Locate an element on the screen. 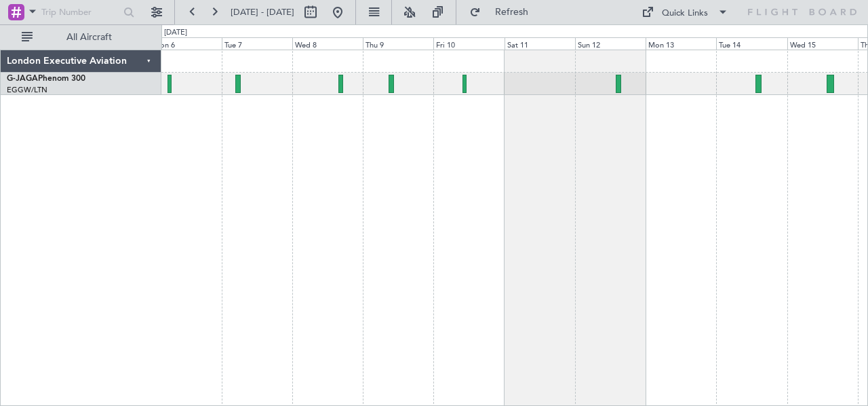  div: Mon 13 is located at coordinates (681, 44).